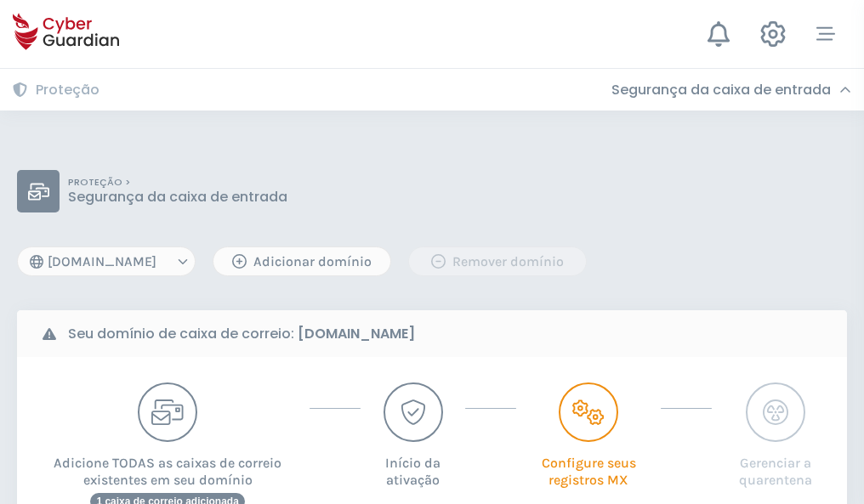 The image size is (864, 504). Describe the element at coordinates (498, 260) in the screenshot. I see `button: Remover domínio` at that location.